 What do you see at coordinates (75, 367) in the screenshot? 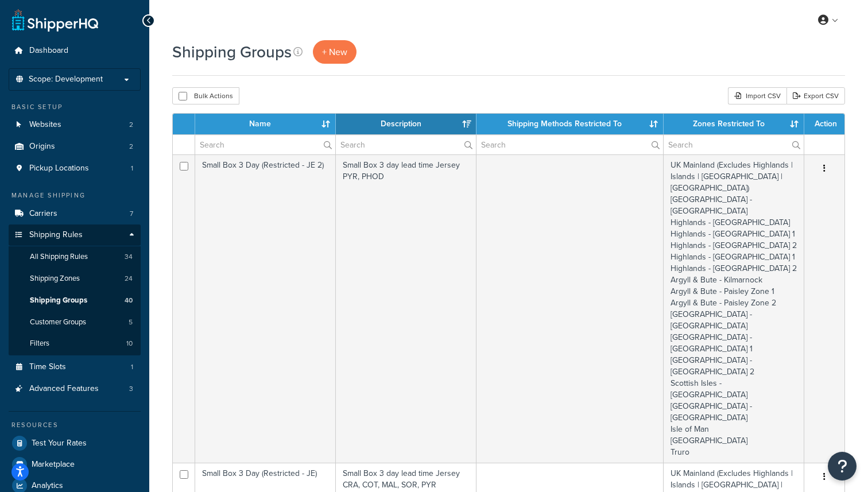
I see `li: Time Slots` at bounding box center [75, 367].